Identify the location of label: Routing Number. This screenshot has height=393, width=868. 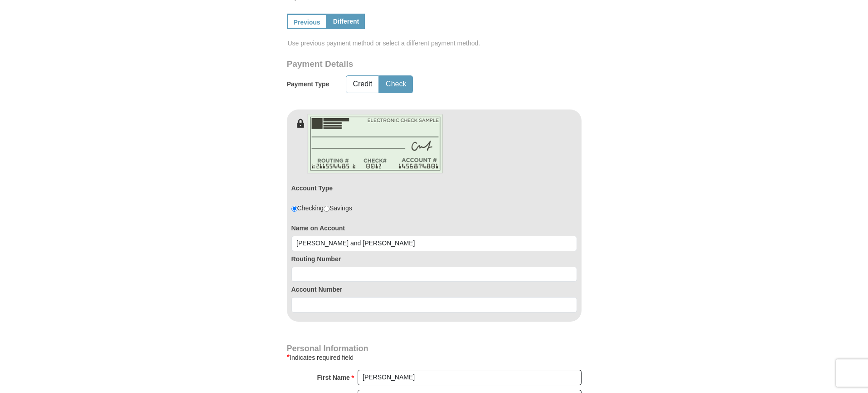
(434, 258).